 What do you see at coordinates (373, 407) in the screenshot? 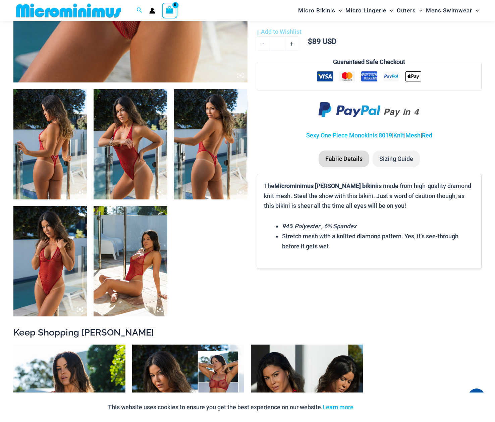
I see `button: Accept` at bounding box center [373, 407].